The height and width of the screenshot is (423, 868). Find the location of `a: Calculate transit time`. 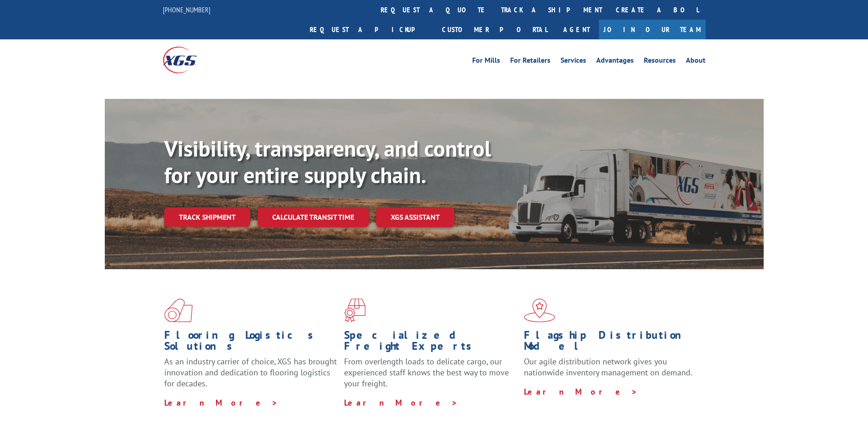

a: Calculate transit time is located at coordinates (313, 217).